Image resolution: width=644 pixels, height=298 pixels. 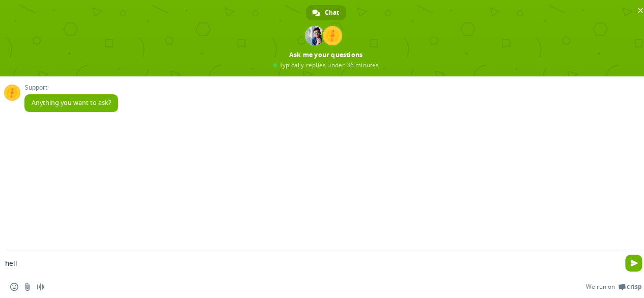 What do you see at coordinates (600, 287) in the screenshot?
I see `span: We run on` at bounding box center [600, 287].